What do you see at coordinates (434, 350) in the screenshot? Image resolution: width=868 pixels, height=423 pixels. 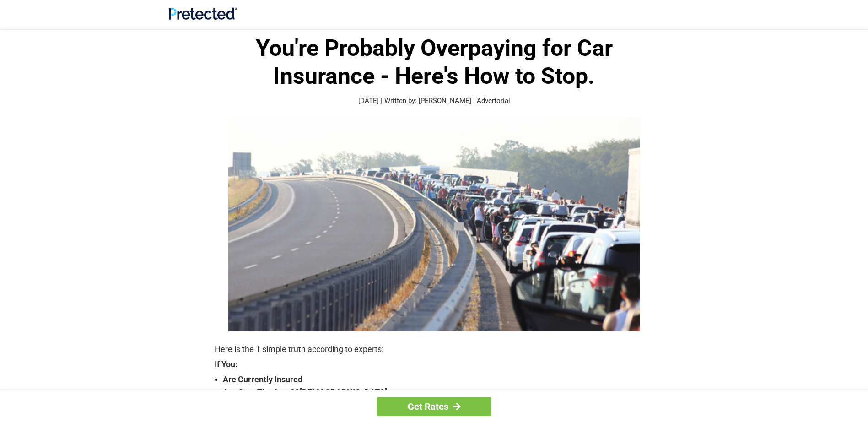 I see `p: Here is the 1 simple truth according to experts:` at bounding box center [434, 350].